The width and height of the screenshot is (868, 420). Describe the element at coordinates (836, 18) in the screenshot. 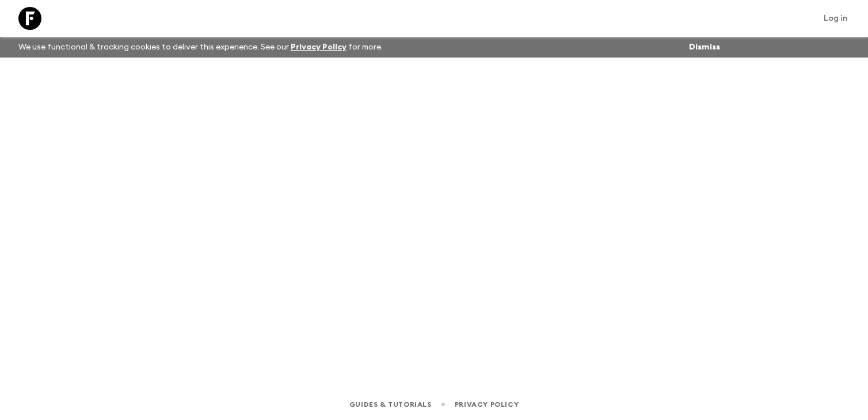

I see `a: Log in` at that location.